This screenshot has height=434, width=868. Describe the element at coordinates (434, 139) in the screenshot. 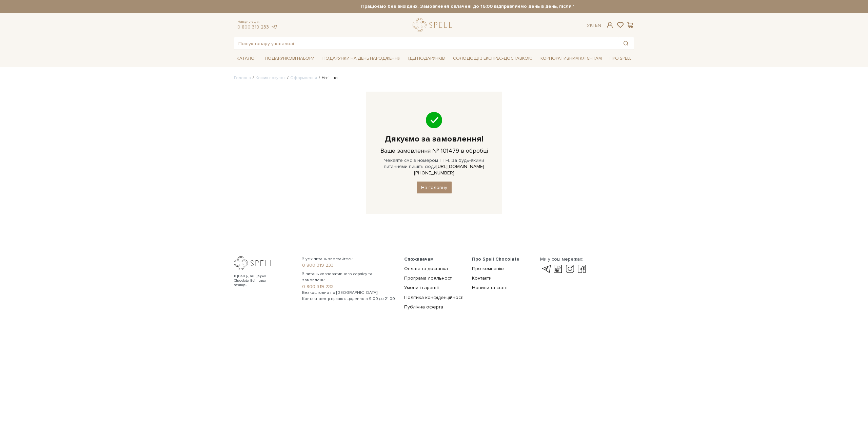

I see `h1: Дякуємо за замовлення!` at that location.